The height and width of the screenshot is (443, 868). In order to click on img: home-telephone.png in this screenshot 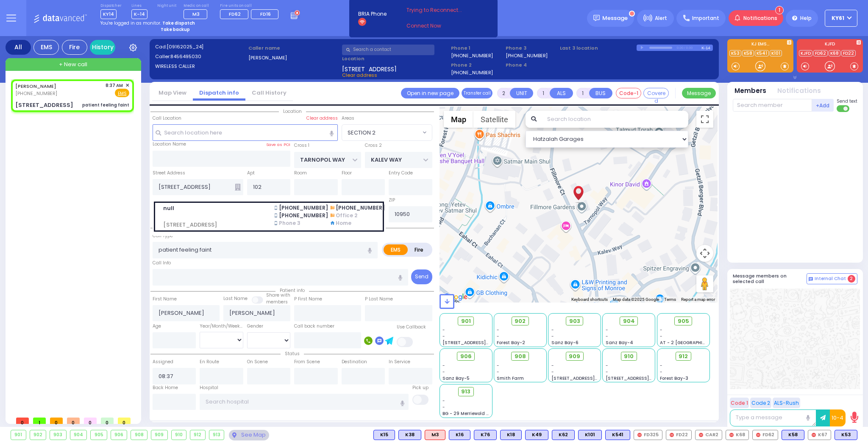, I will do `click(333, 207)`.